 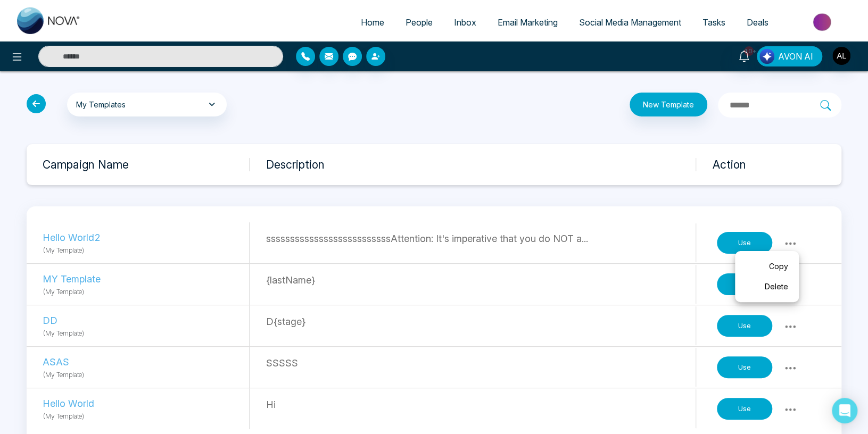 What do you see at coordinates (757, 23) in the screenshot?
I see `a: Deals` at bounding box center [757, 23].